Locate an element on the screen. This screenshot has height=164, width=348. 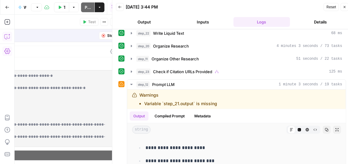
span: Test is located at coordinates (92, 22).